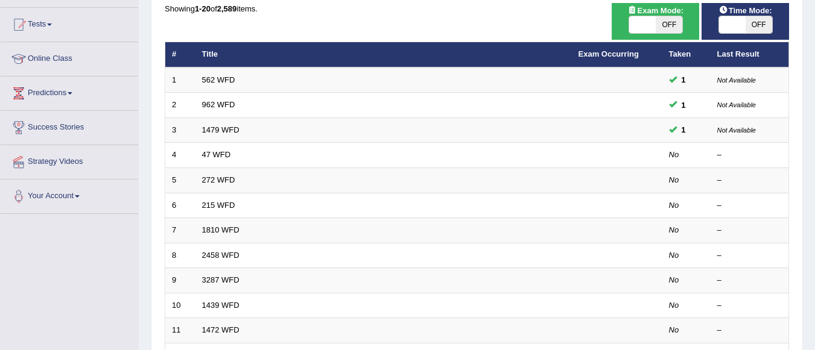  What do you see at coordinates (180, 231) in the screenshot?
I see `td: 7` at bounding box center [180, 231].